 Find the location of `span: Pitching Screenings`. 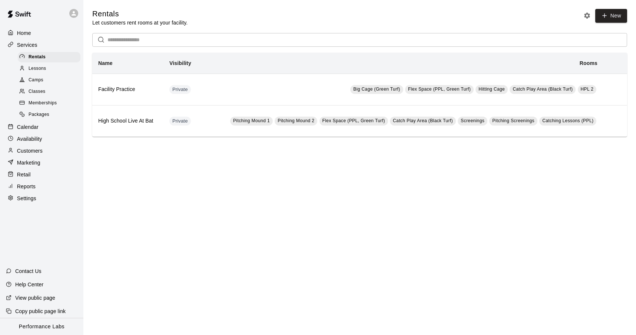

span: Pitching Screenings is located at coordinates (514, 121).